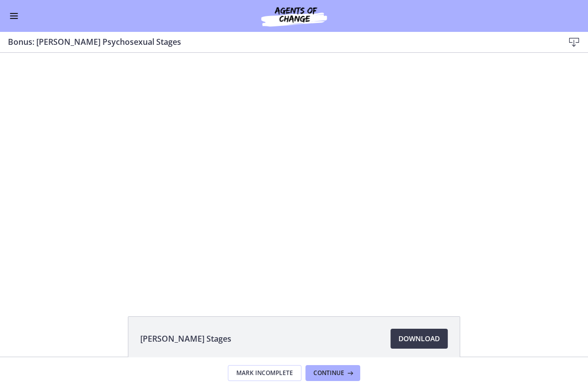 This screenshot has width=588, height=389. What do you see at coordinates (329, 373) in the screenshot?
I see `span: Continue` at bounding box center [329, 373].